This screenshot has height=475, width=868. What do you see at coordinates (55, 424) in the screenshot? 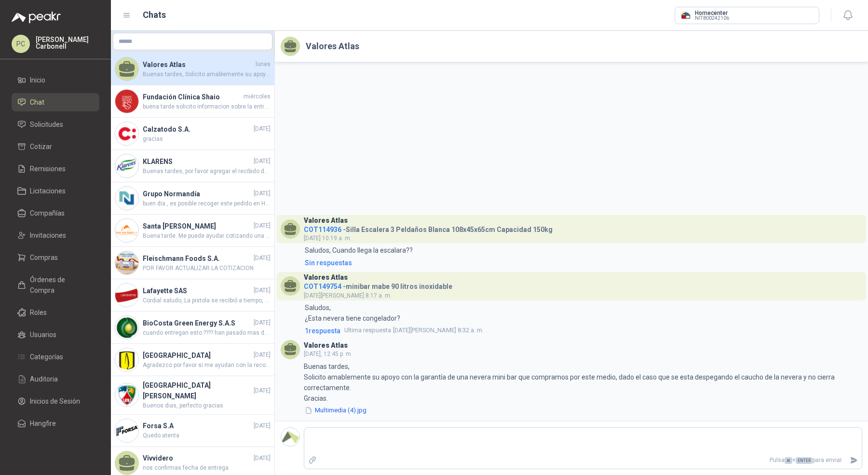
I see `a: Hangfire` at bounding box center [55, 424].